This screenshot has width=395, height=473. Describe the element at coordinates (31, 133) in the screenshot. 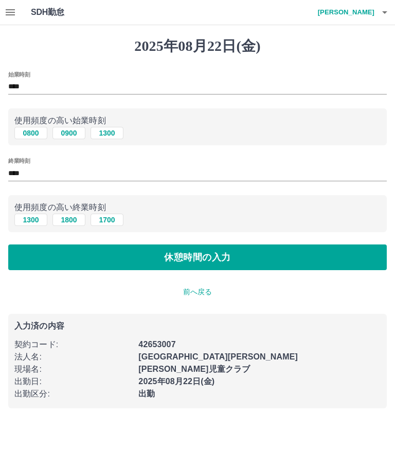

I see `button: 0800` at that location.